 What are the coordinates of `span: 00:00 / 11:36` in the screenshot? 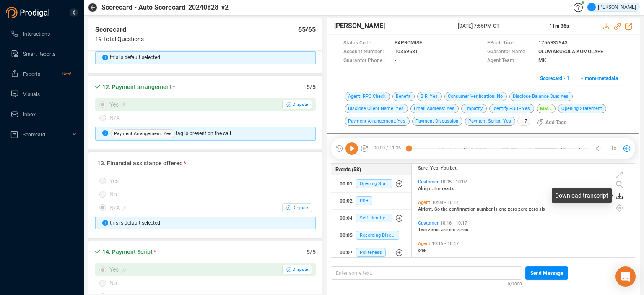 It's located at (389, 149).